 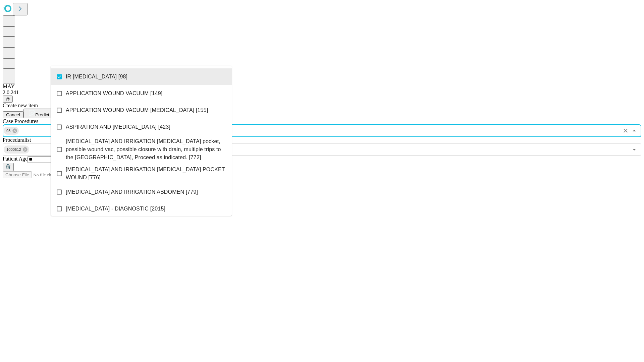 What do you see at coordinates (11, 131) in the screenshot?
I see `div: 98` at bounding box center [11, 131].